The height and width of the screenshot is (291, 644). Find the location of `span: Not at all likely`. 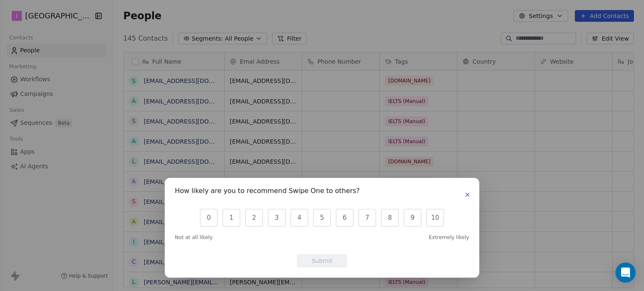

span: Not at all likely is located at coordinates (194, 238).